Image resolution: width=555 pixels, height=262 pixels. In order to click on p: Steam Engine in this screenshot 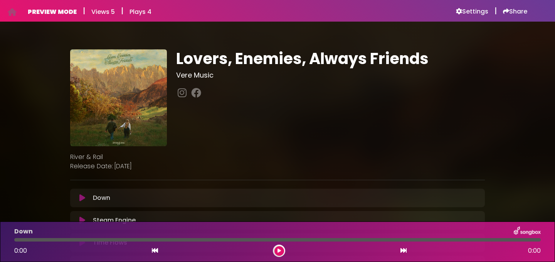, I will do `click(114, 220)`.